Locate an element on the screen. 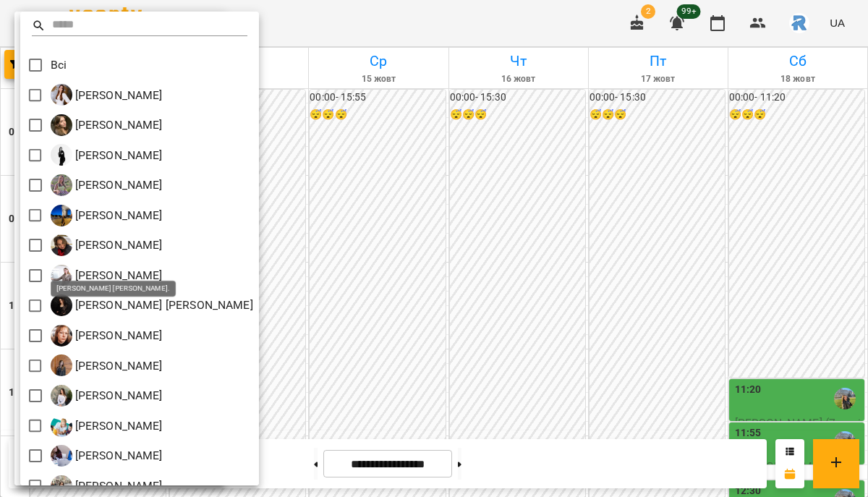 Image resolution: width=868 pixels, height=497 pixels. img: Д is located at coordinates (62, 487).